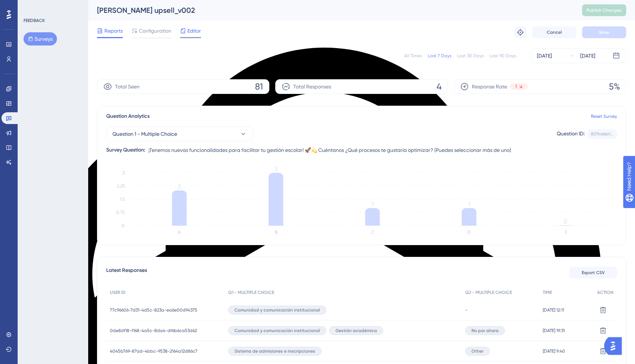 This screenshot has width=635, height=364. What do you see at coordinates (259, 87) in the screenshot?
I see `span: 81` at bounding box center [259, 87].